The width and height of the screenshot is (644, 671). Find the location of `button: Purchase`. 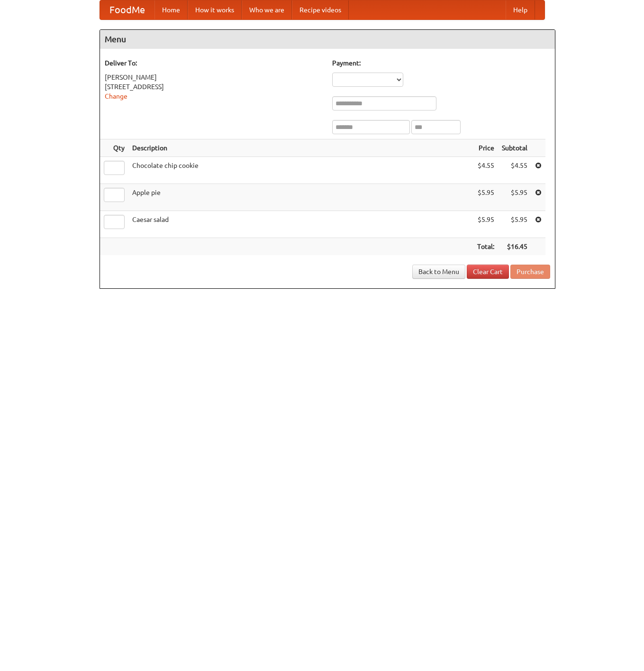

button: Purchase is located at coordinates (530, 272).